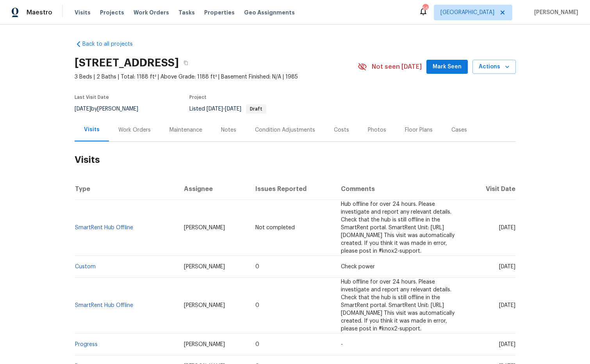  Describe the element at coordinates (342, 130) in the screenshot. I see `div: Costs` at that location.